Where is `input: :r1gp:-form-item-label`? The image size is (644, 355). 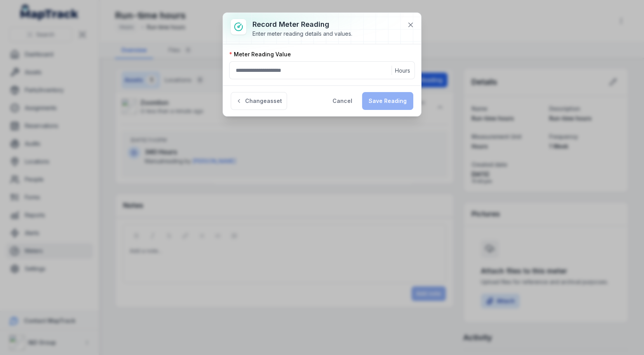
input: :r1gp:-form-item-label is located at coordinates (322, 70).